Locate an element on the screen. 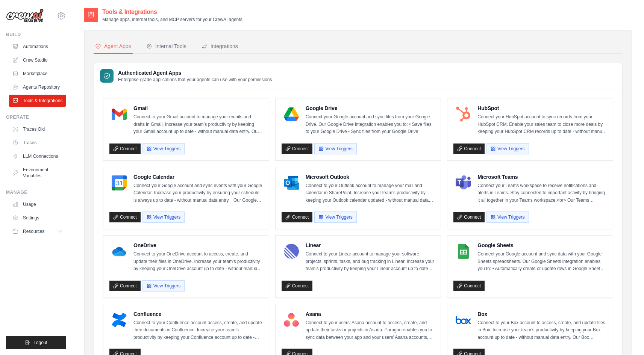  p: Connect your Google account and sync data with your Google Sheets spreadsheets. Our Google Sheets... is located at coordinates (542, 262).